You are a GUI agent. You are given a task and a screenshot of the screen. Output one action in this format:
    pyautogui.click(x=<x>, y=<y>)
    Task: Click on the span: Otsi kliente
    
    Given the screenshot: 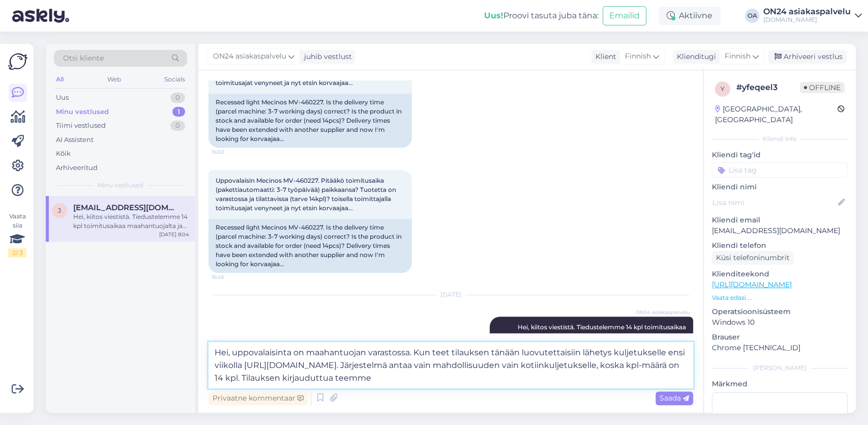 What is the action you would take?
    pyautogui.click(x=83, y=58)
    